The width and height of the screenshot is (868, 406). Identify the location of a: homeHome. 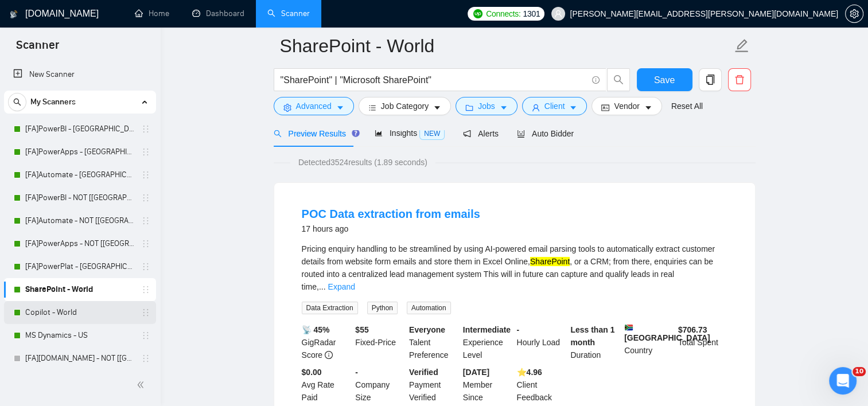
(152, 13).